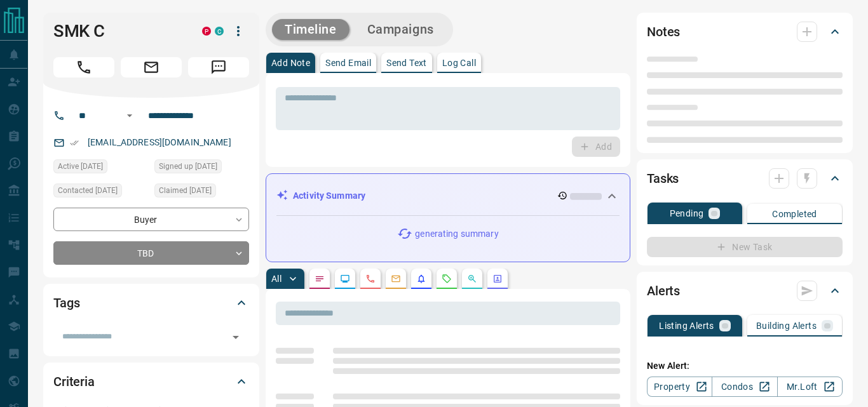  Describe the element at coordinates (74, 381) in the screenshot. I see `h2: Criteria` at that location.